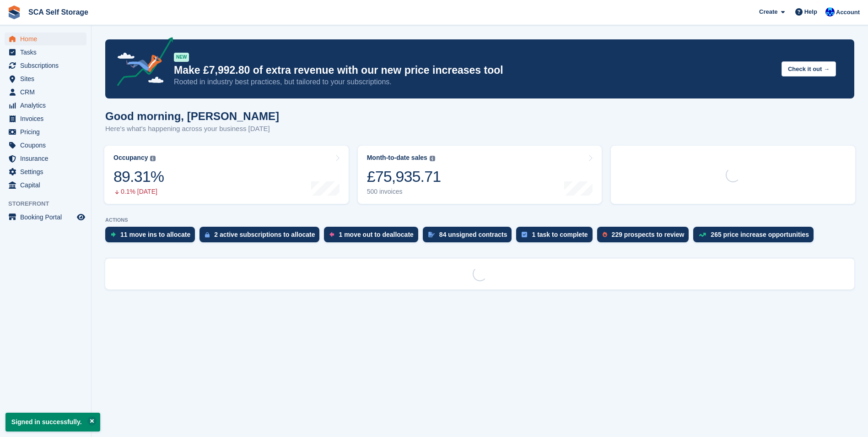  Describe the element at coordinates (373, 237) in the screenshot. I see `a: 1 move out to deallocate` at that location.